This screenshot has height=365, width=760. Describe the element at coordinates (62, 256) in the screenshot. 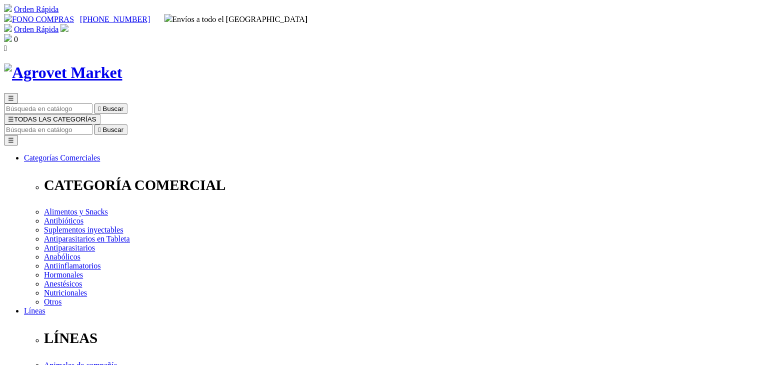

I see `a: Anabólicos` at that location.